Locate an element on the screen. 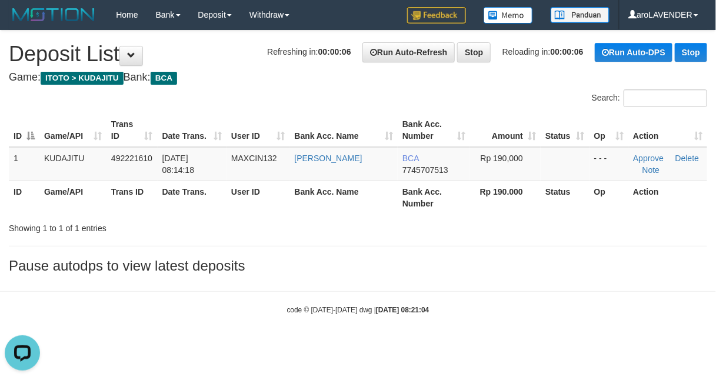 The width and height of the screenshot is (716, 380). a: Run Auto-DPS is located at coordinates (634, 52).